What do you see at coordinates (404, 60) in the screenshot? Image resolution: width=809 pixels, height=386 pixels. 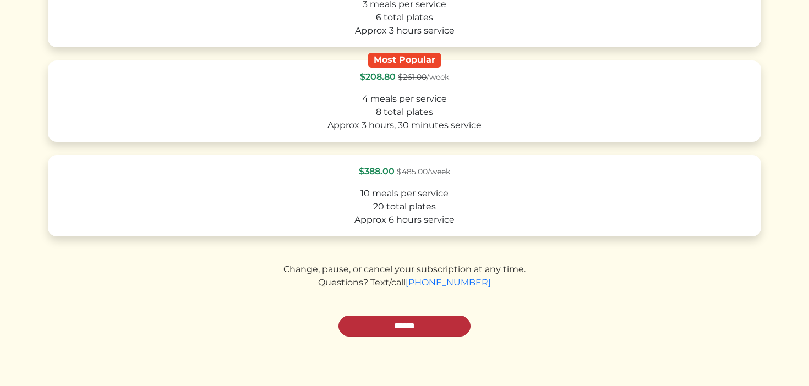 I see `div: Most Popular` at bounding box center [404, 60].